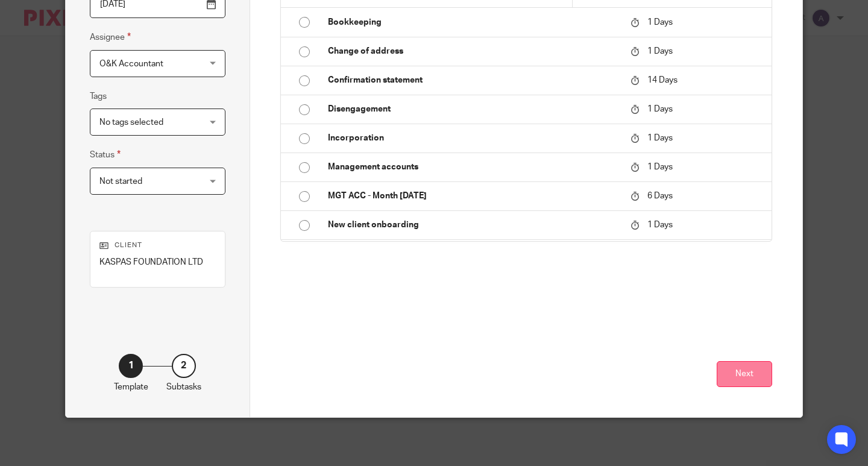  Describe the element at coordinates (158, 245) in the screenshot. I see `p: Client` at that location.